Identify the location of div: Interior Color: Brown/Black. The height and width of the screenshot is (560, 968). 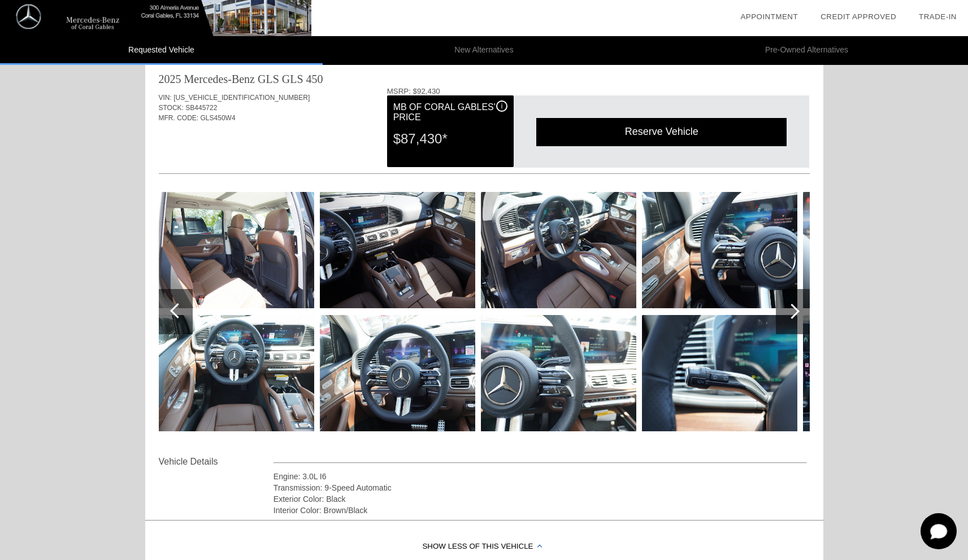
(540, 511).